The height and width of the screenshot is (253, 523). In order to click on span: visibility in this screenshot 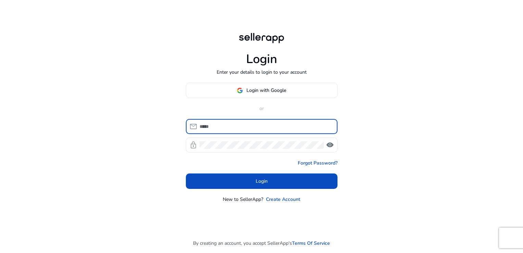, I will do `click(330, 145)`.